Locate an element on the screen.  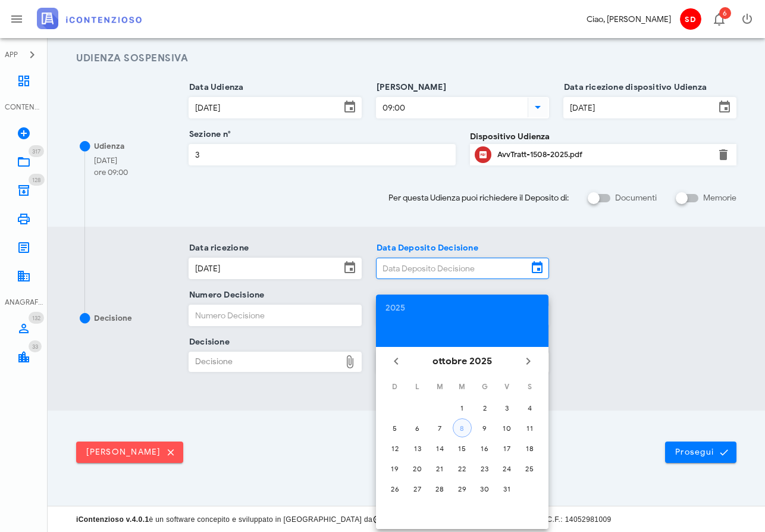
div: 28 is located at coordinates (439, 488).